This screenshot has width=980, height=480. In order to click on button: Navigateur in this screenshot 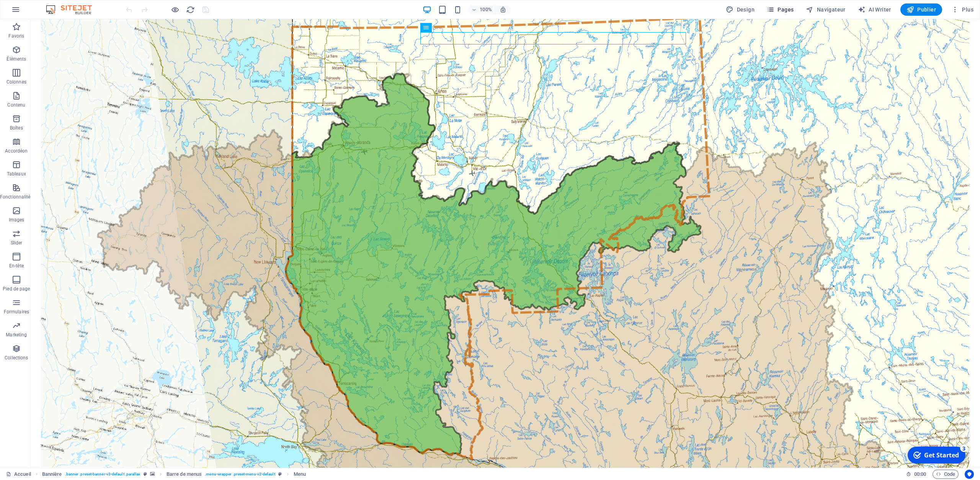, I will do `click(826, 9)`.